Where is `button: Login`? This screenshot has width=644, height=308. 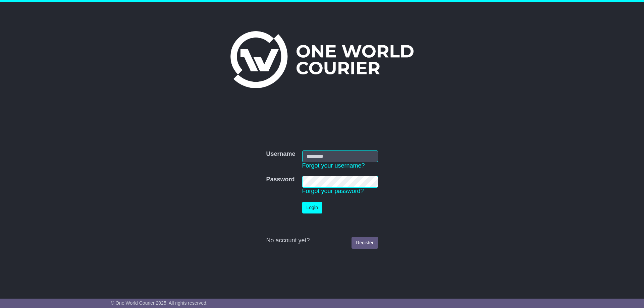 button: Login is located at coordinates (312, 208).